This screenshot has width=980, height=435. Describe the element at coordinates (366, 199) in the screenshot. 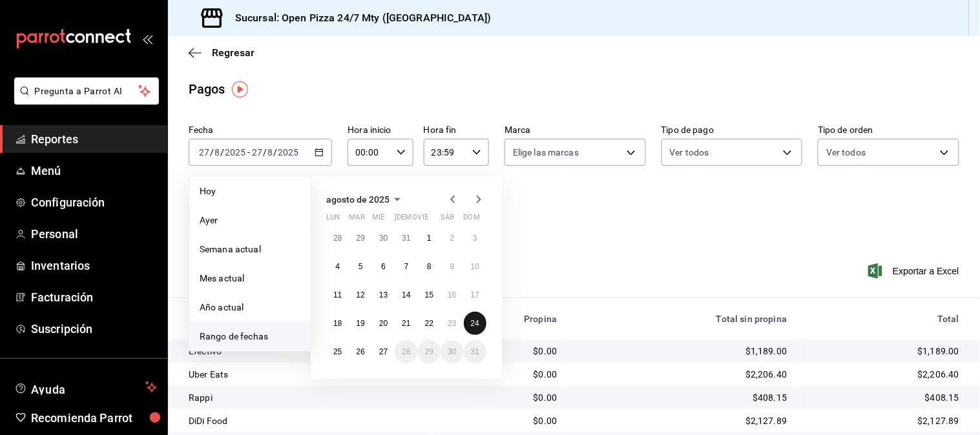

I see `button: agosto de 2025` at that location.